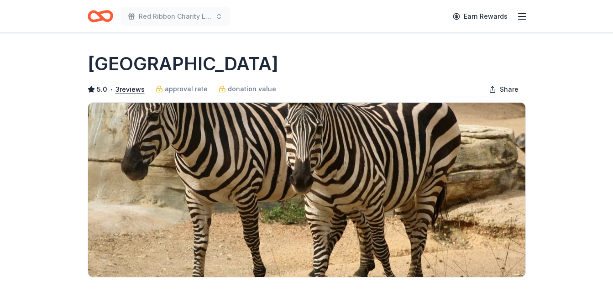 The height and width of the screenshot is (293, 613). Describe the element at coordinates (480, 16) in the screenshot. I see `a: Earn Rewards` at that location.